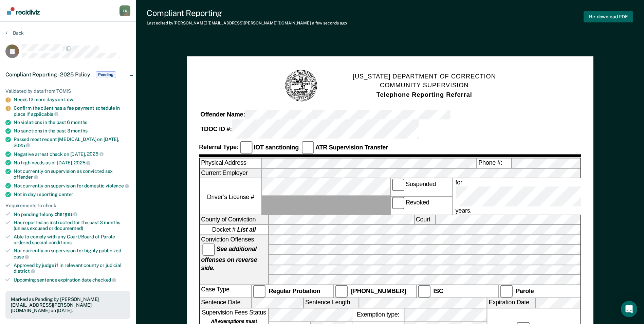  Describe the element at coordinates (307, 147) in the screenshot. I see `input: ATR Supervision Transfer` at that location.